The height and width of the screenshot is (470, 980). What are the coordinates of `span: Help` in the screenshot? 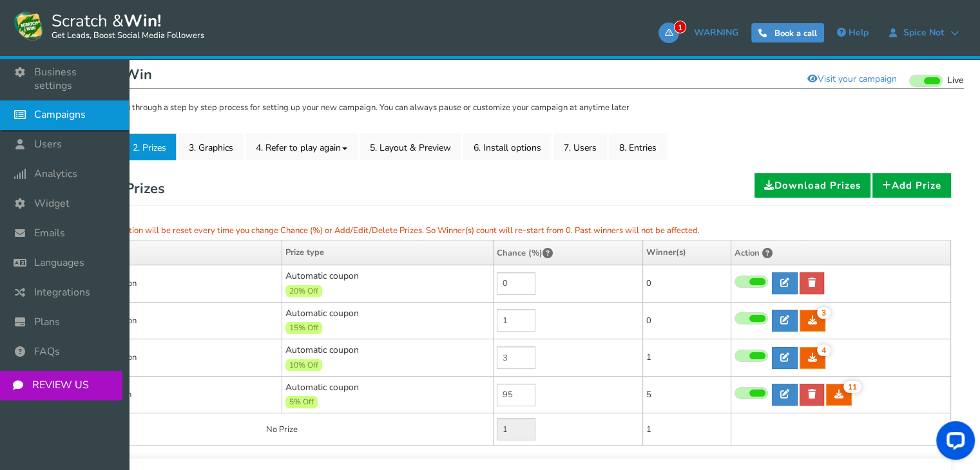 It's located at (859, 32).